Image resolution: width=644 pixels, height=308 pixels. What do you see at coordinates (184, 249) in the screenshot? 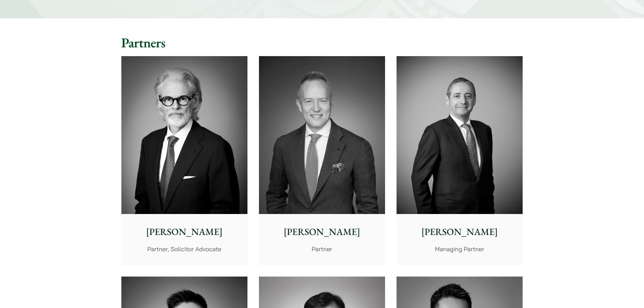
I see `p: Partner, Solicitor Advocate` at bounding box center [184, 249].